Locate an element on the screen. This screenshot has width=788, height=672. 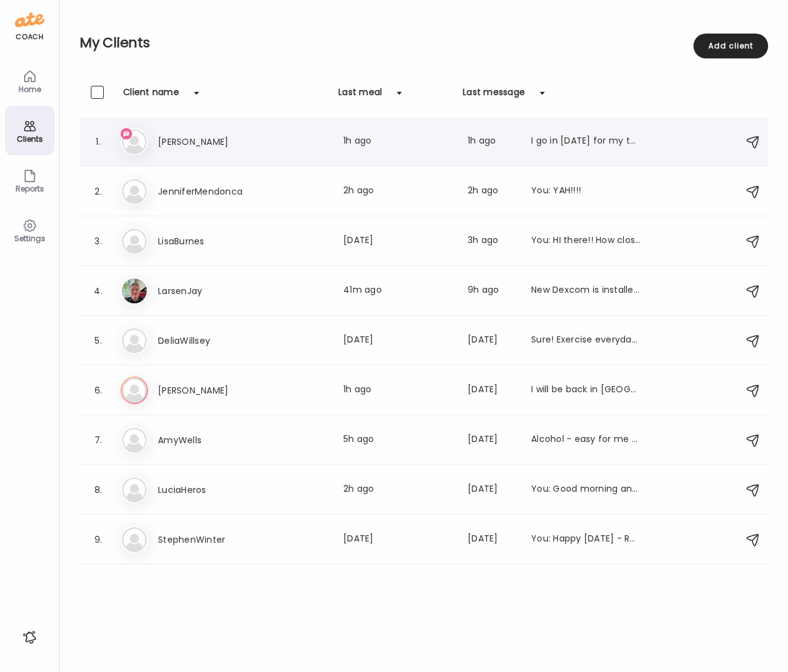
div: Clients is located at coordinates (30, 139).